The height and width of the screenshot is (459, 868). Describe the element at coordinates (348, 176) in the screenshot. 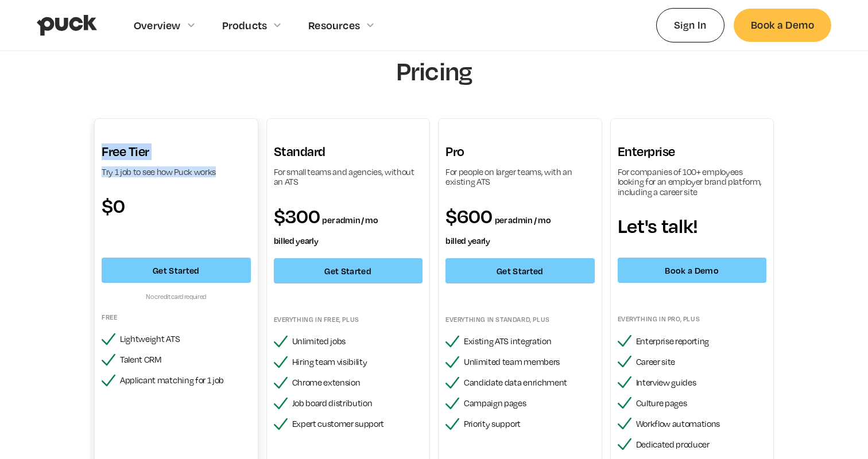

I see `div: For small teams and agencies, without an ATS` at that location.